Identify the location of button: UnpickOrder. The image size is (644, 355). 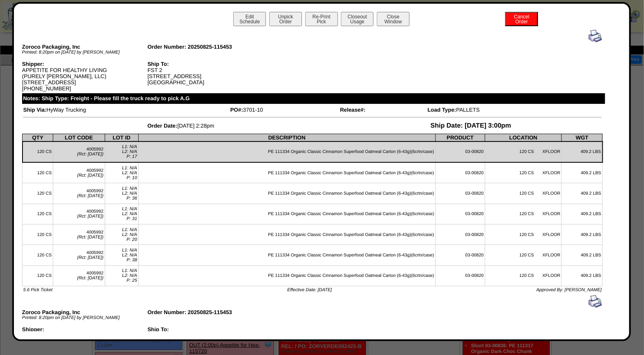
(285, 19).